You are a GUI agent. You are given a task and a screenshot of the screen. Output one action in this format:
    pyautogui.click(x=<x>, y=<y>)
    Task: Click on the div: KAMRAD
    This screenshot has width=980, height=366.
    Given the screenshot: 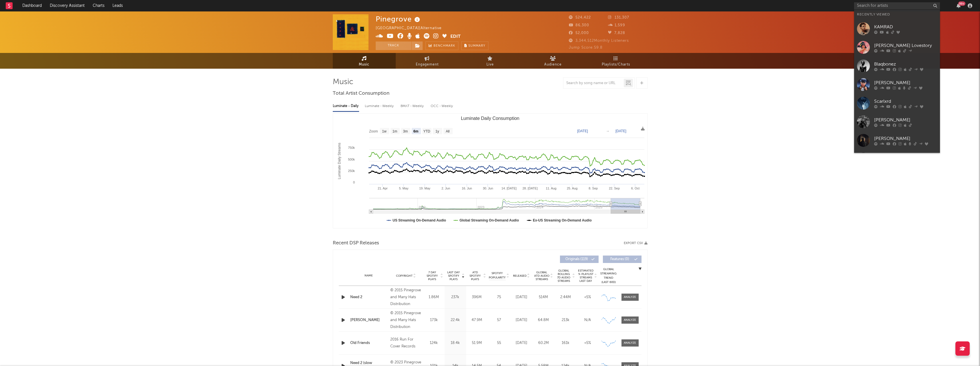 What is the action you would take?
    pyautogui.click(x=906, y=27)
    